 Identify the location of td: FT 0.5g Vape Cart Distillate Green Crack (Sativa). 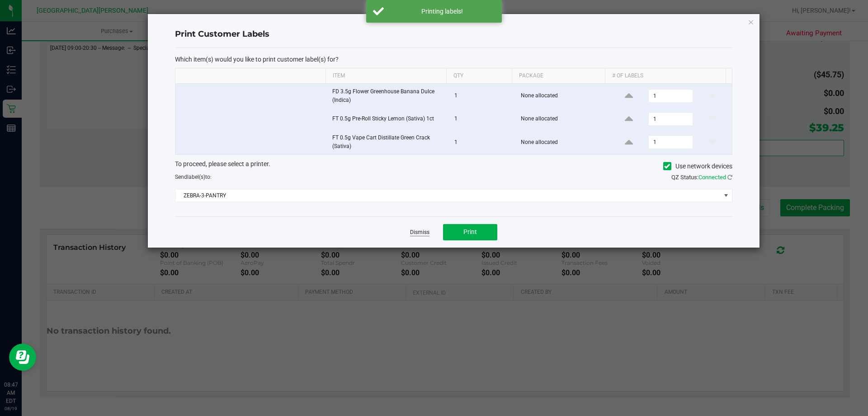
(388, 142).